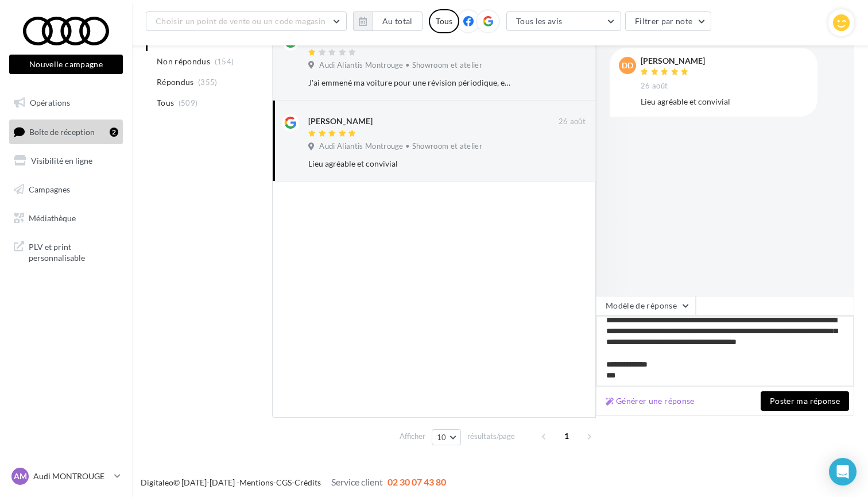 This screenshot has width=868, height=497. Describe the element at coordinates (284, 482) in the screenshot. I see `a: CGS` at that location.